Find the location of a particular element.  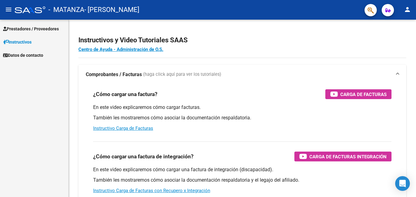

a: Instructivo Carga de Facturas is located at coordinates (123, 128).